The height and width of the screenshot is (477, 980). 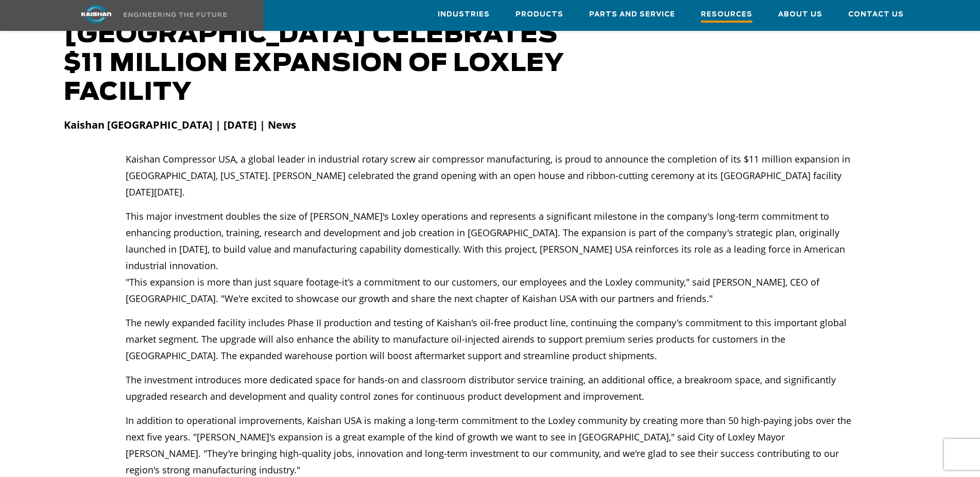 I want to click on a: Products, so click(x=539, y=14).